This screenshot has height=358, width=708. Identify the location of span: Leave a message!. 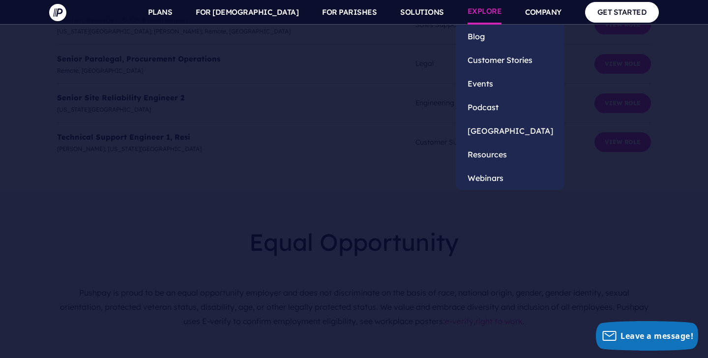
(657, 336).